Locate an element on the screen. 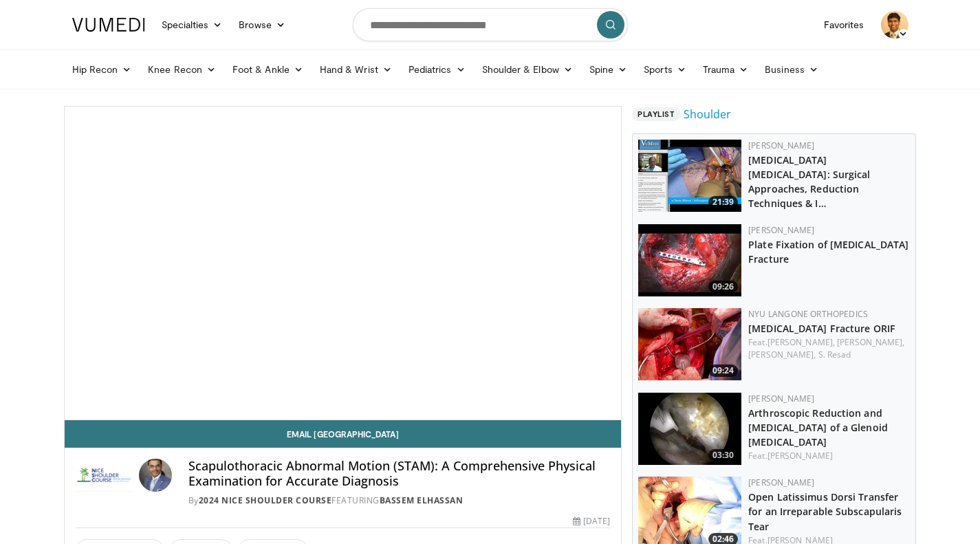  a: Hand & Wrist is located at coordinates (356, 70).